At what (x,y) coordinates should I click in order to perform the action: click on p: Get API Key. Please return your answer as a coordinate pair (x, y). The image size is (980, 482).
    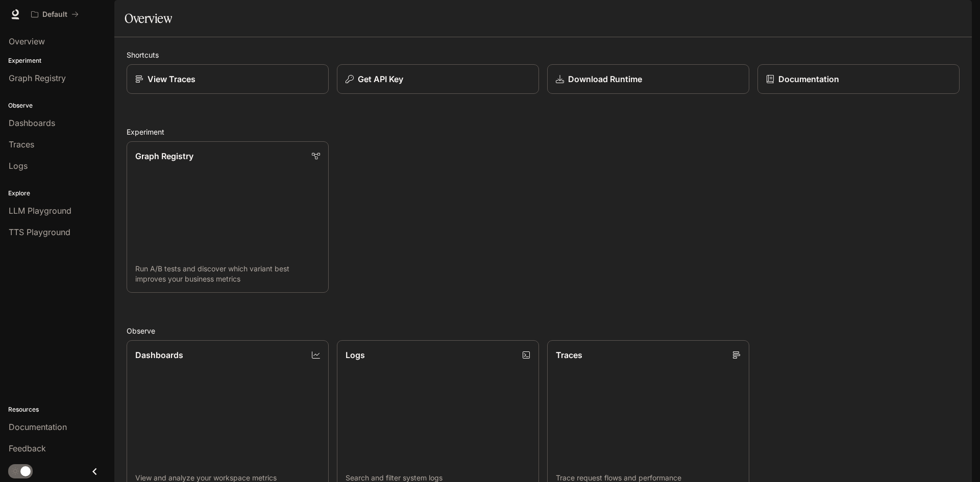
    Looking at the image, I should click on (380, 80).